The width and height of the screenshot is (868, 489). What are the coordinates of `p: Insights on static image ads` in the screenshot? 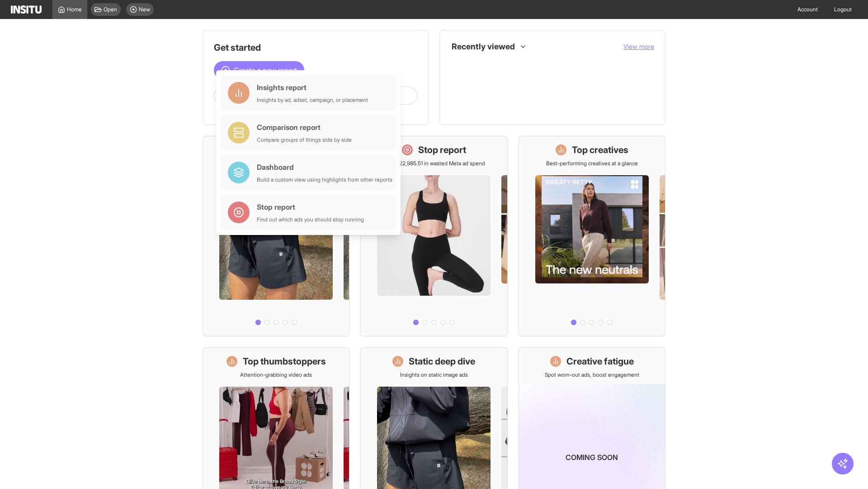 It's located at (434, 375).